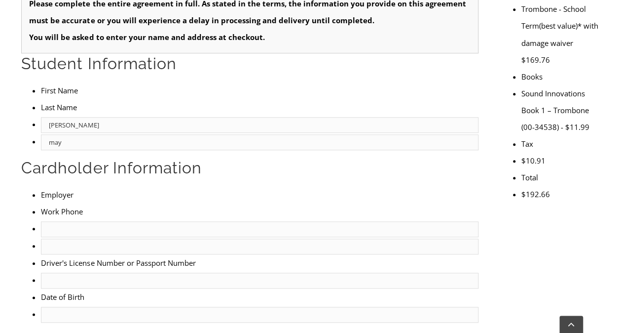 This screenshot has width=620, height=333. I want to click on li: Trombone - School Term(best value)* with damage waiver $169.76, so click(560, 34).